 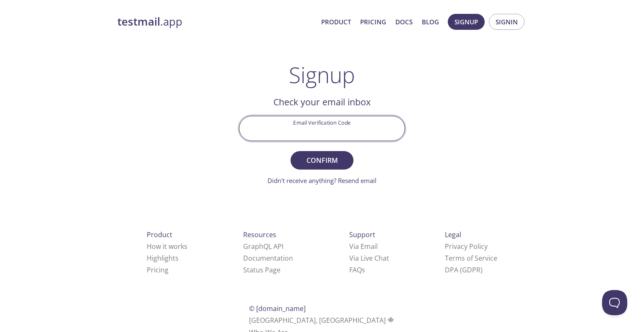 What do you see at coordinates (322, 75) in the screenshot?
I see `h1: Signup` at bounding box center [322, 75].